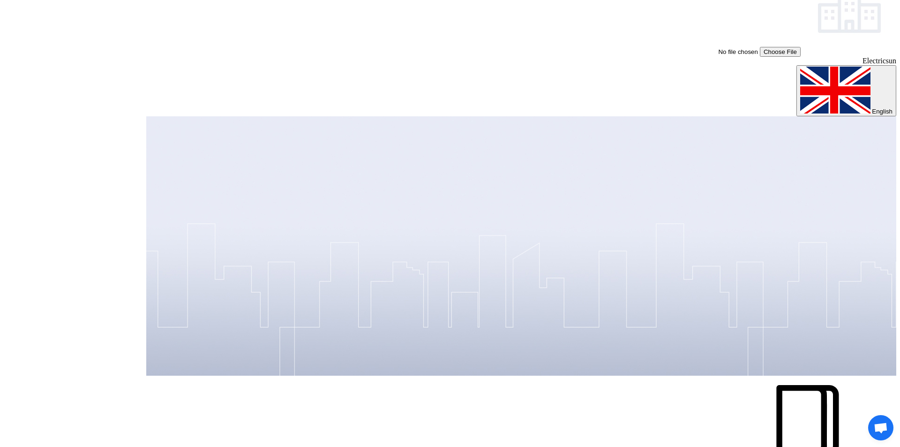 The width and height of the screenshot is (900, 447). What do you see at coordinates (521, 246) in the screenshot?
I see `img: Cover Test` at bounding box center [521, 246].